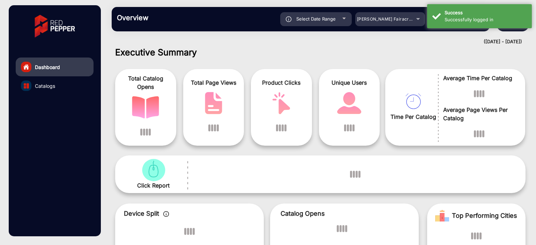  What do you see at coordinates (349, 83) in the screenshot?
I see `span: Unique Users` at bounding box center [349, 83].